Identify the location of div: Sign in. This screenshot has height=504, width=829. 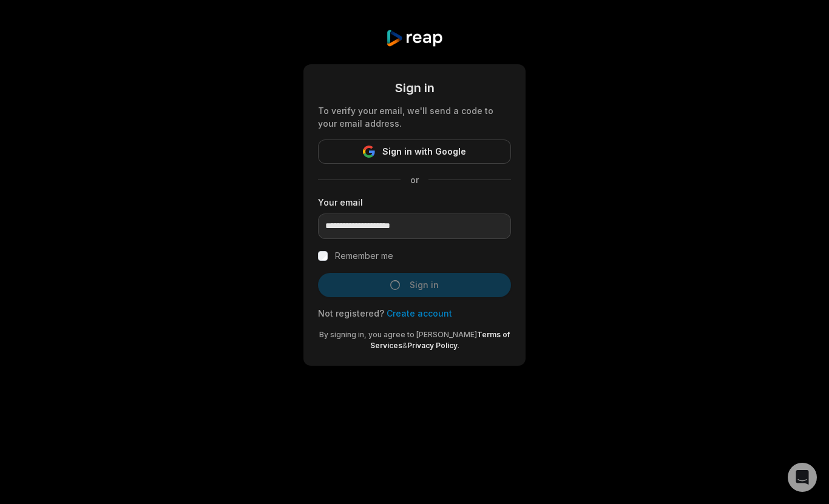
(415, 88).